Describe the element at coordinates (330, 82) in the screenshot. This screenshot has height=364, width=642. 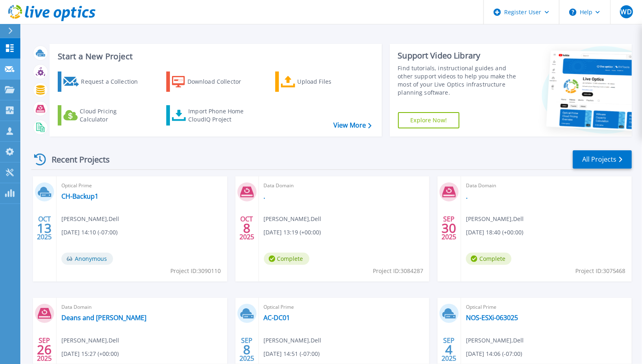
I see `div: Upload Files` at that location.